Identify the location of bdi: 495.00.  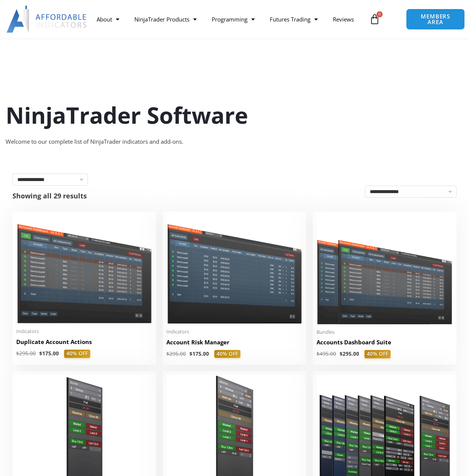
(326, 354).